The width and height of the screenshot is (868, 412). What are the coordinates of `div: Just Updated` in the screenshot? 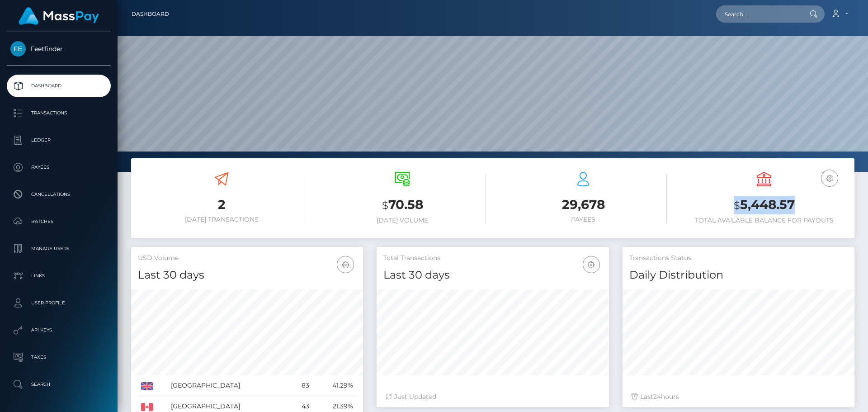 It's located at (492, 397).